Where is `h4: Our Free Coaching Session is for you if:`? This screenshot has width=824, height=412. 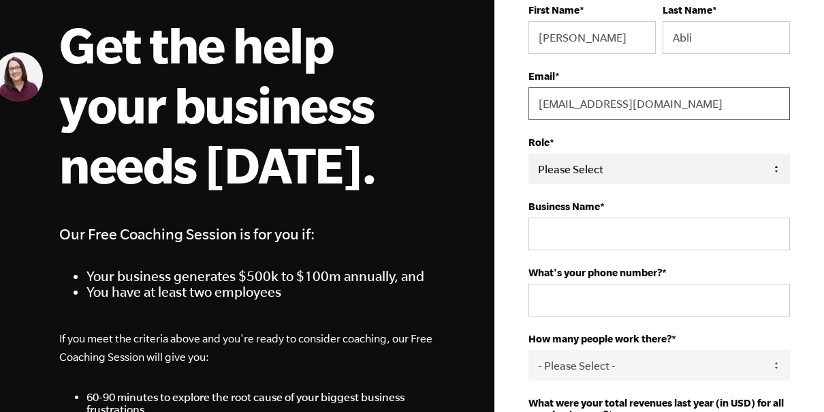 h4: Our Free Coaching Session is for you if: is located at coordinates (247, 234).